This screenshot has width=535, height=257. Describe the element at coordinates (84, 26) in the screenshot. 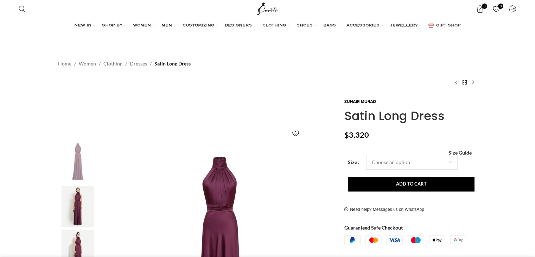

I see `a: NEW IN` at that location.